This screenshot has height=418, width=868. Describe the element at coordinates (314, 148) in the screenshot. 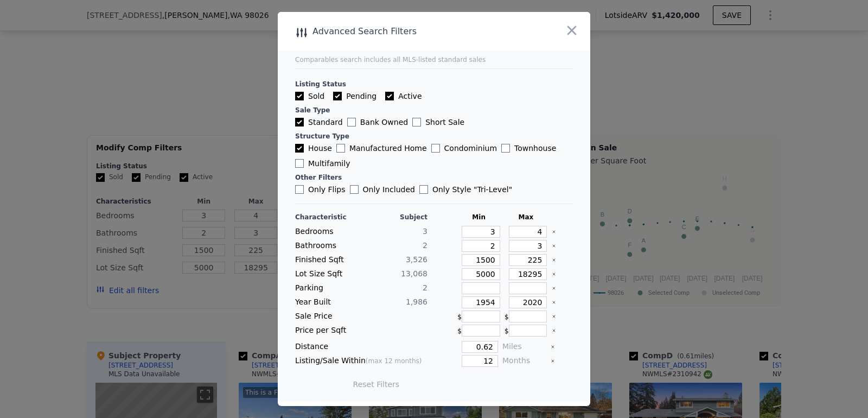

I see `label: House` at that location.